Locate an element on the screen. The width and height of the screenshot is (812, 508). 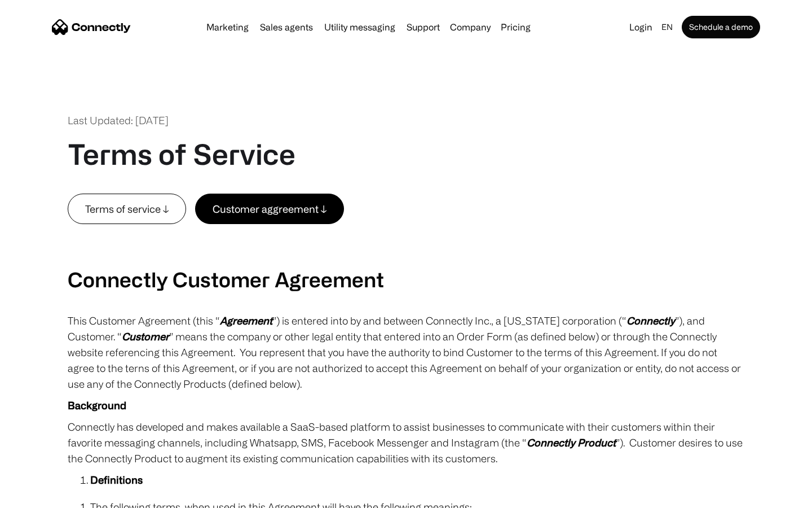
a: Marketing is located at coordinates (227, 27).